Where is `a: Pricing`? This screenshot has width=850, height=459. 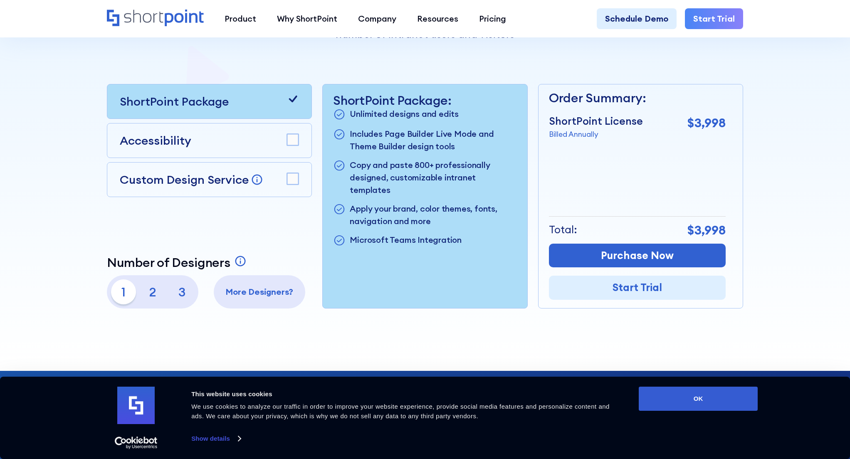
a: Pricing is located at coordinates (492, 19).